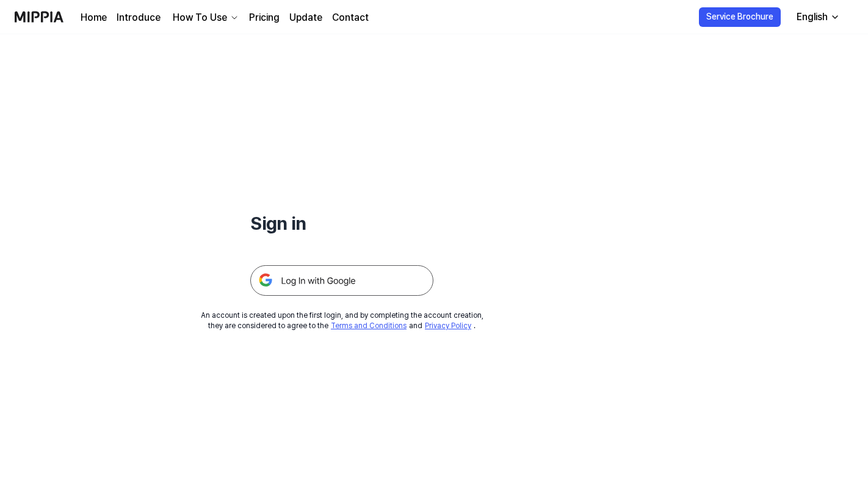 Image resolution: width=868 pixels, height=495 pixels. I want to click on h1: Sign in, so click(342, 223).